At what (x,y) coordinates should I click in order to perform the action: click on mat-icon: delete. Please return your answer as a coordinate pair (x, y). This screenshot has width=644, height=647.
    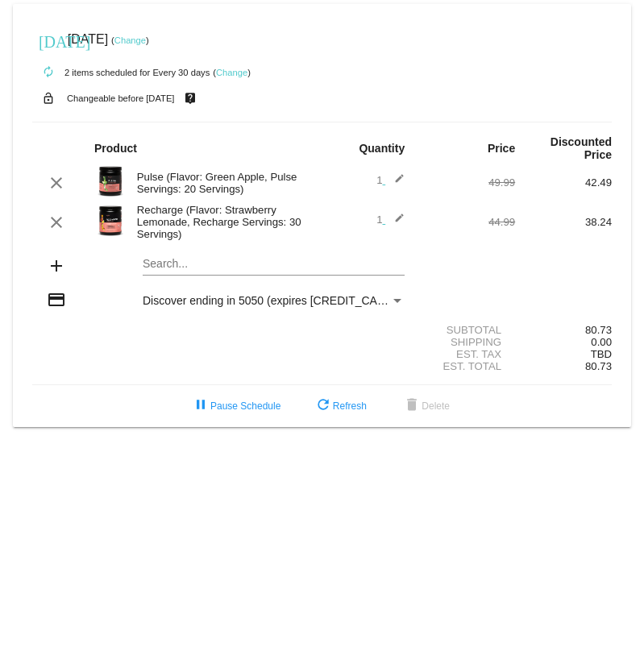
    Looking at the image, I should click on (412, 406).